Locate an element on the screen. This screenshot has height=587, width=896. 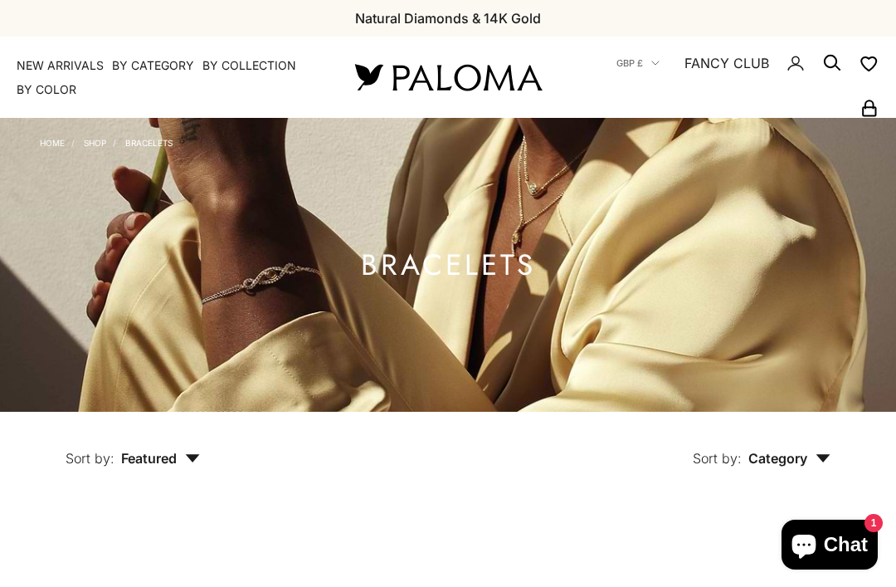
button: GBP £ is located at coordinates (638, 63).